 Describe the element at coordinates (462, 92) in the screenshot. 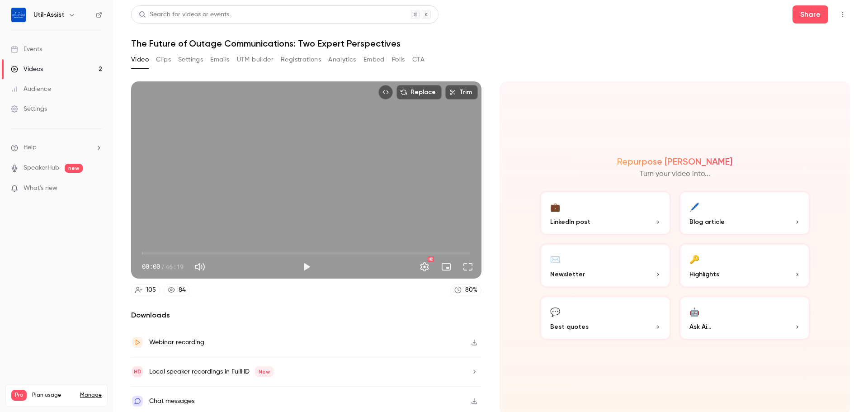

I see `button: Trim` at that location.